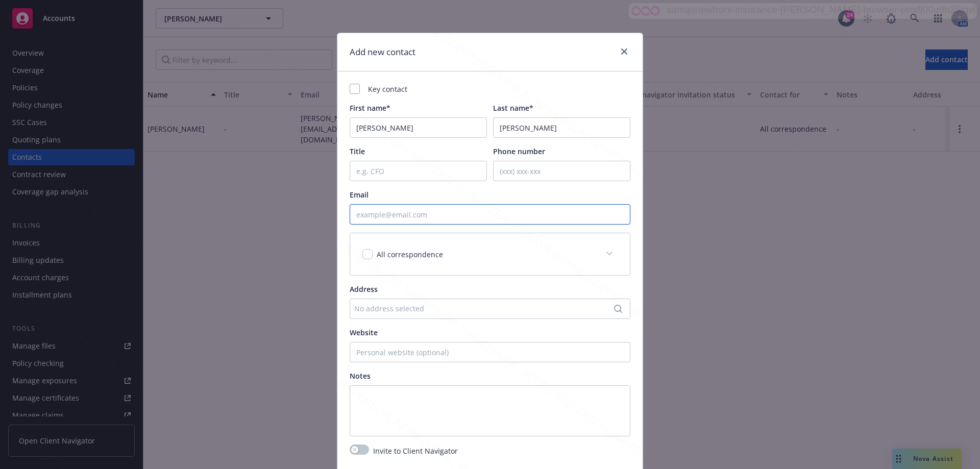  What do you see at coordinates (370, 107) in the screenshot?
I see `span: First name*` at bounding box center [370, 107].